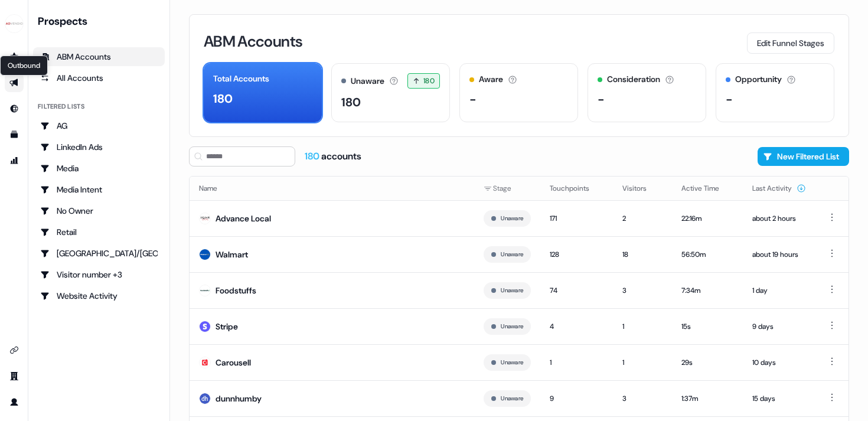  I want to click on div: about 19 hours, so click(779, 255).